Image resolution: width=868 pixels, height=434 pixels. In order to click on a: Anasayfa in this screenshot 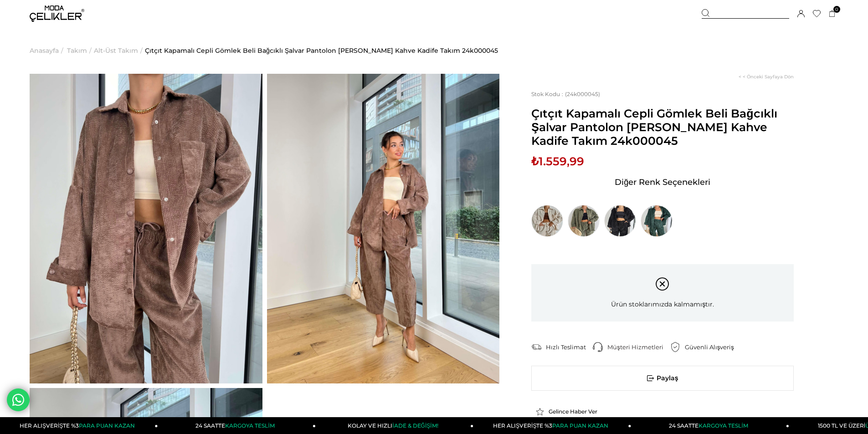, I will do `click(44, 50)`.